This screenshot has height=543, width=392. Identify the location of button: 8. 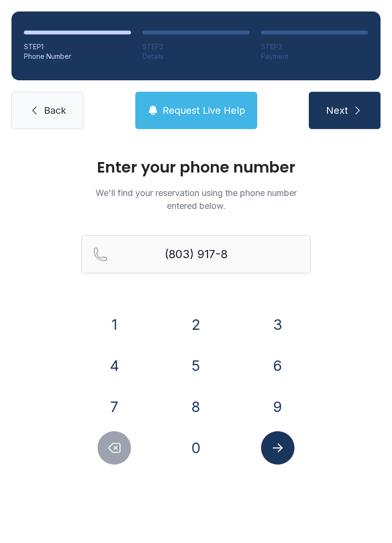
(196, 406).